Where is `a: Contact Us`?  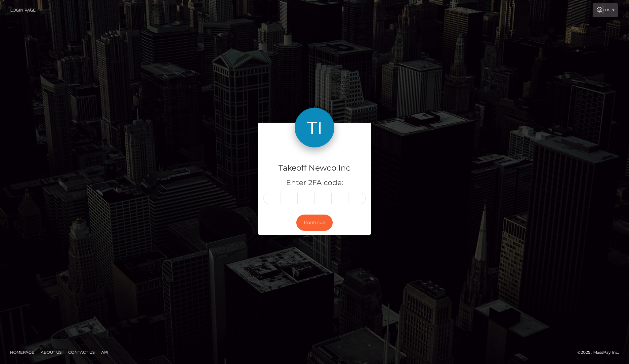 a: Contact Us is located at coordinates (81, 352).